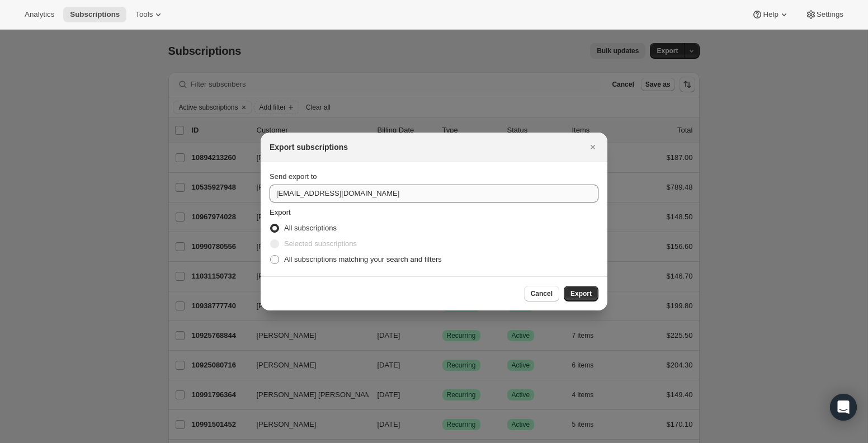 Image resolution: width=868 pixels, height=443 pixels. Describe the element at coordinates (39, 14) in the screenshot. I see `span: Analytics` at that location.